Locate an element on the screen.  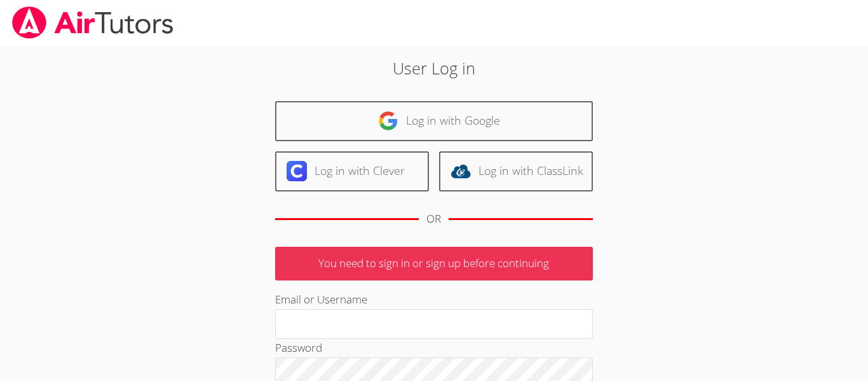
h2: User Log in is located at coordinates (434, 68).